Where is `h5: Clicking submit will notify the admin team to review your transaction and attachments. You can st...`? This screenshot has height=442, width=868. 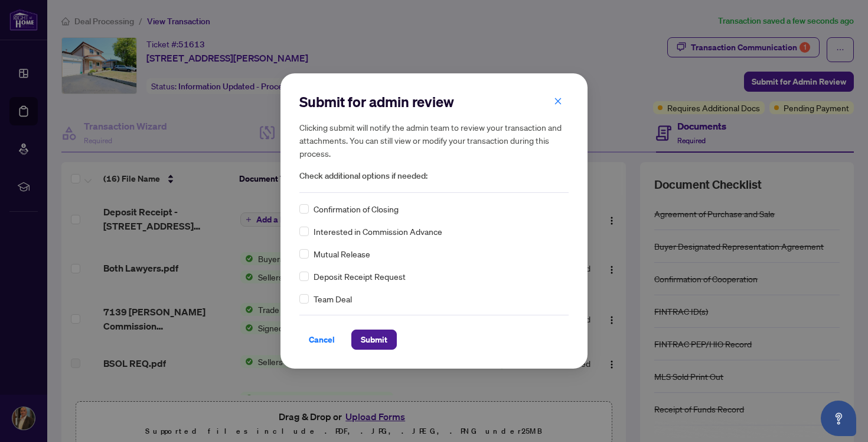
h5: Clicking submit will notify the admin team to review your transaction and attachments. You can st... is located at coordinates (434, 140).